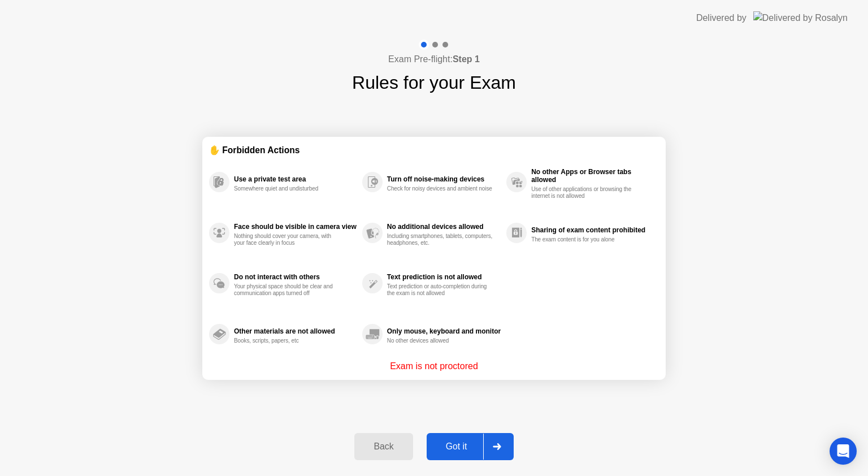  Describe the element at coordinates (443, 226) in the screenshot. I see `div: No additional devices allowed` at that location.